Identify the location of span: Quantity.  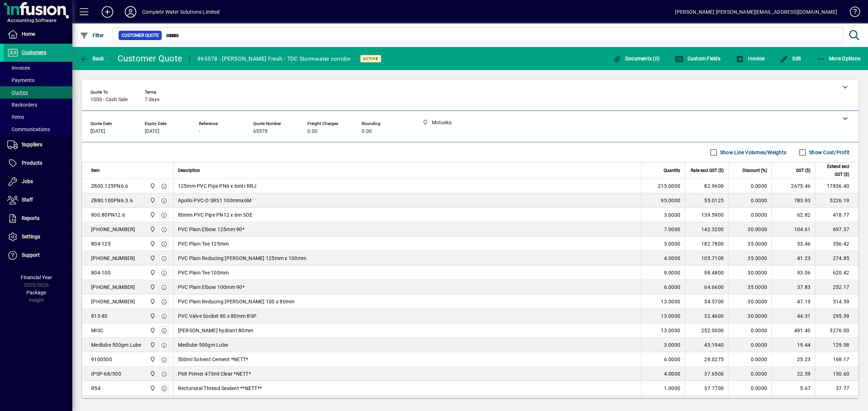
(672, 170).